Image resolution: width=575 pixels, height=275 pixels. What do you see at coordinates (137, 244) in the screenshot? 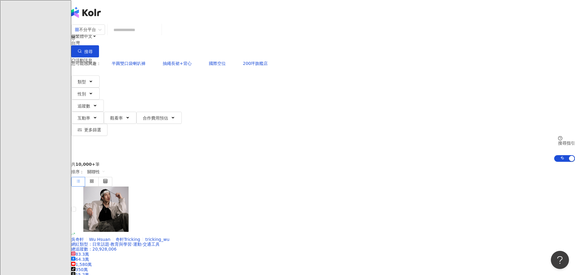
I see `span: 運動` at bounding box center [137, 244].